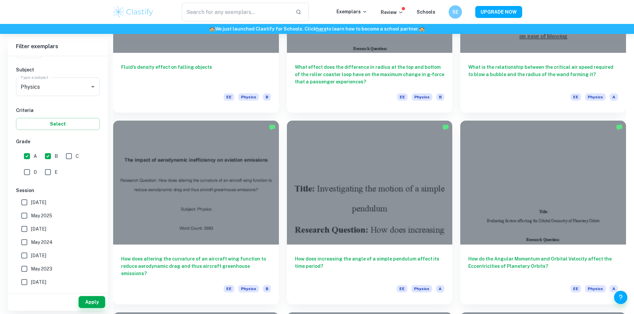 This screenshot has height=314, width=634. Describe the element at coordinates (620, 298) in the screenshot. I see `button: Help and Feedback` at that location.